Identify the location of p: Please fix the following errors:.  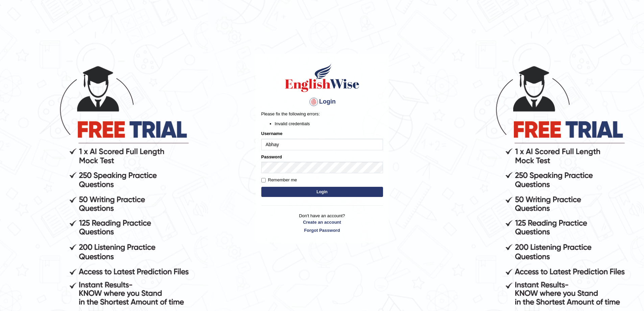
(323, 114).